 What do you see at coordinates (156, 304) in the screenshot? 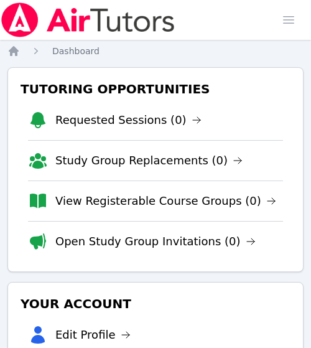
I see `h3: Your Account` at bounding box center [156, 304].